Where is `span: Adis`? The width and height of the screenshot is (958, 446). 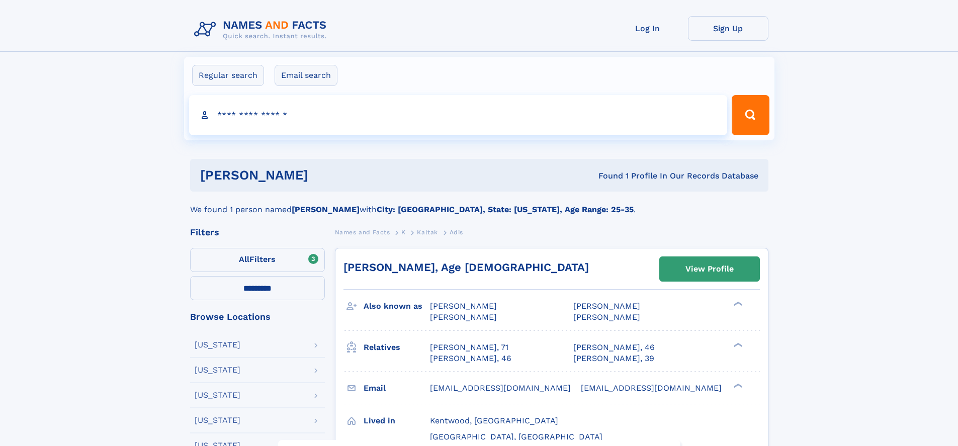 span: Adis is located at coordinates (456, 232).